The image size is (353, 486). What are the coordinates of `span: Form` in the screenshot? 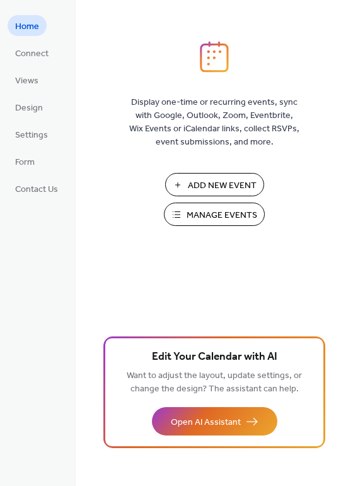 It's located at (25, 162).